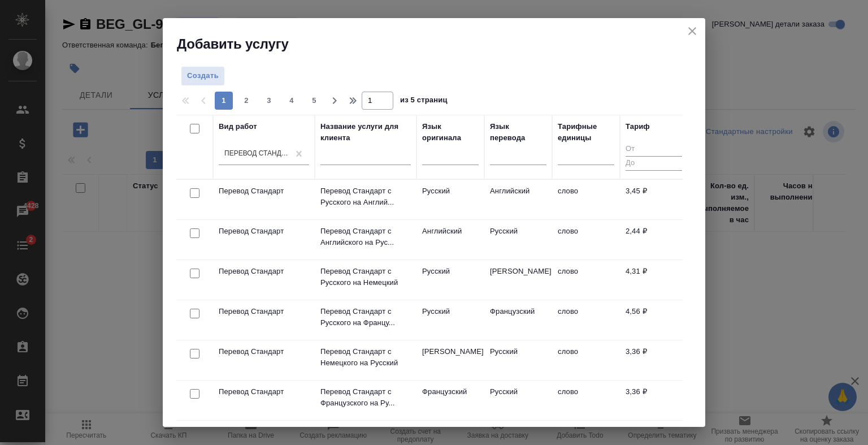  Describe the element at coordinates (366, 196) in the screenshot. I see `p: Перевод Стандарт с Русского на Англий...` at that location.